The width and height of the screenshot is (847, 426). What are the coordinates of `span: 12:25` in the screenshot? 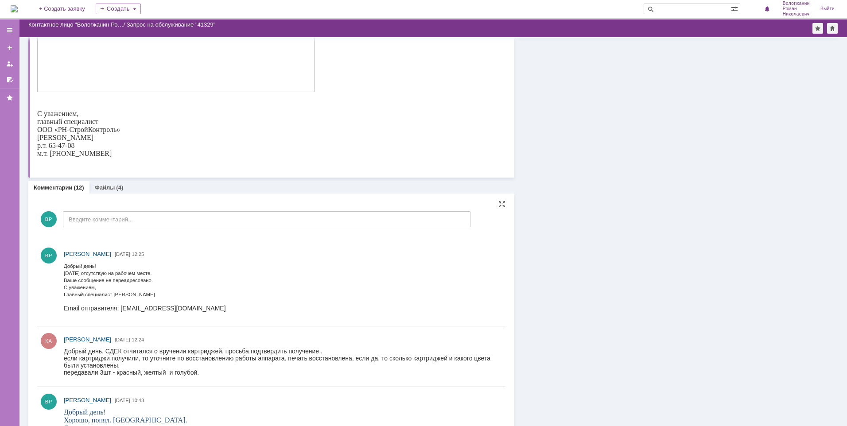 It's located at (138, 254).